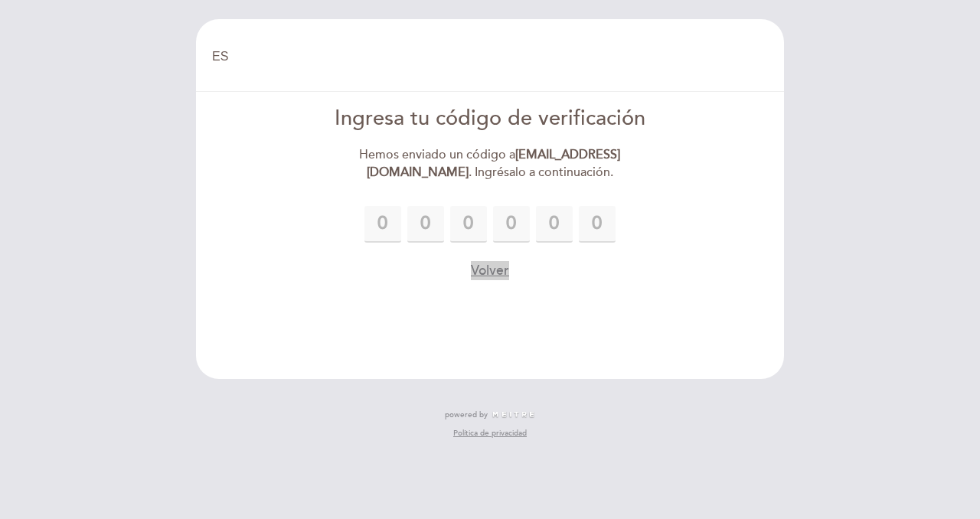 The height and width of the screenshot is (519, 980). Describe the element at coordinates (513, 416) in the screenshot. I see `img: MEITRE` at that location.